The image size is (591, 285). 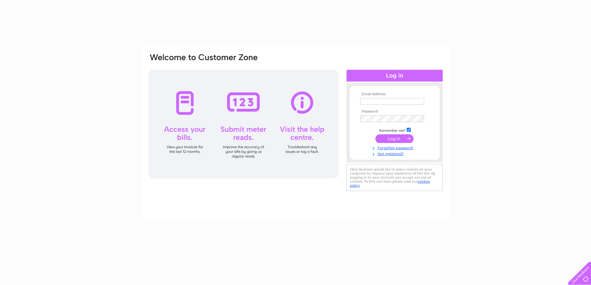 I want to click on th: Password:, so click(x=395, y=112).